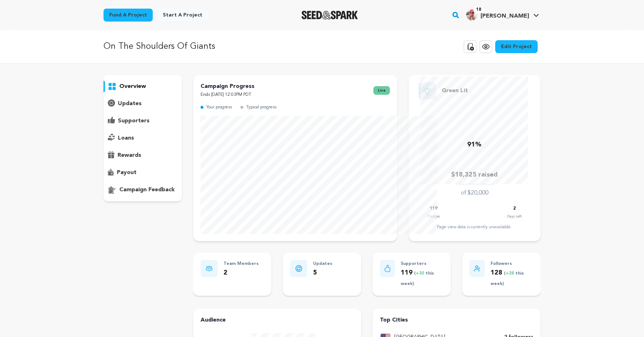 This screenshot has width=644, height=337. What do you see at coordinates (512, 264) in the screenshot?
I see `p: Followers` at bounding box center [512, 264].